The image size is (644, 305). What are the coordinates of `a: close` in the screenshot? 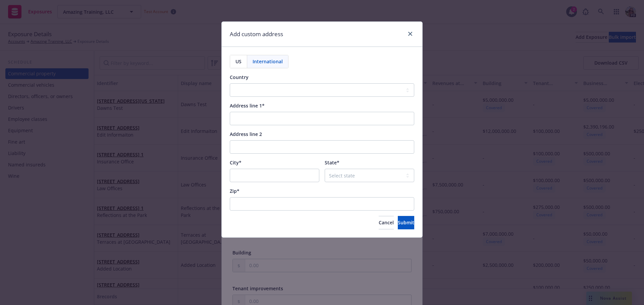 It's located at (410, 34).